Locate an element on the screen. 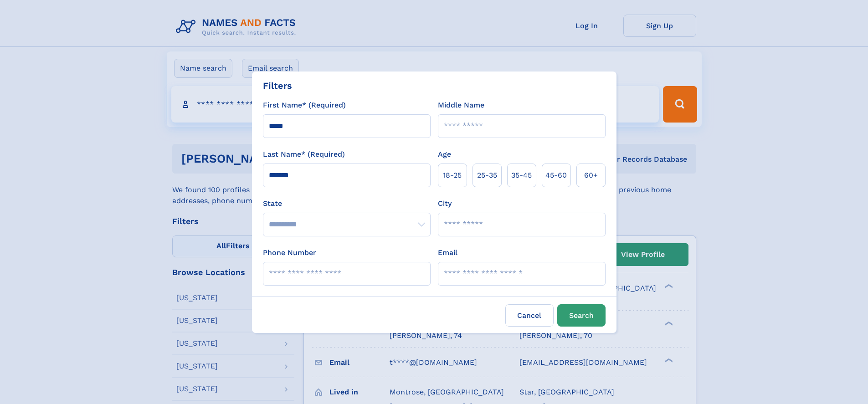 The width and height of the screenshot is (868, 404). label: First Name* (Required) is located at coordinates (305, 105).